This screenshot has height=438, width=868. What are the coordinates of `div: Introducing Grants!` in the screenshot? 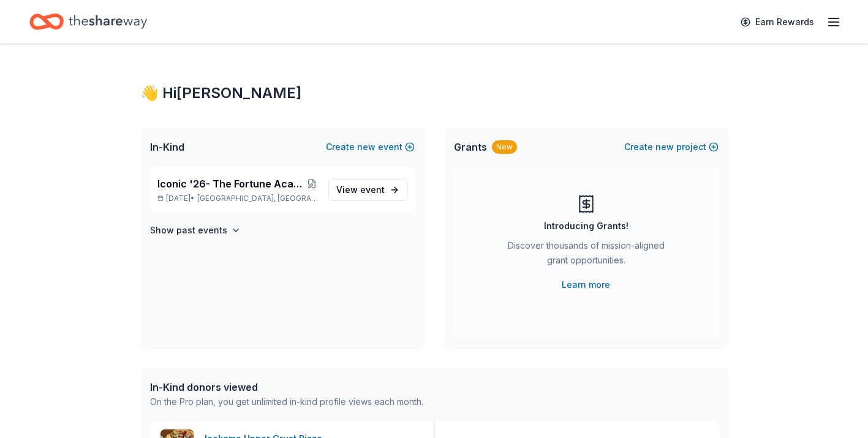 It's located at (586, 226).